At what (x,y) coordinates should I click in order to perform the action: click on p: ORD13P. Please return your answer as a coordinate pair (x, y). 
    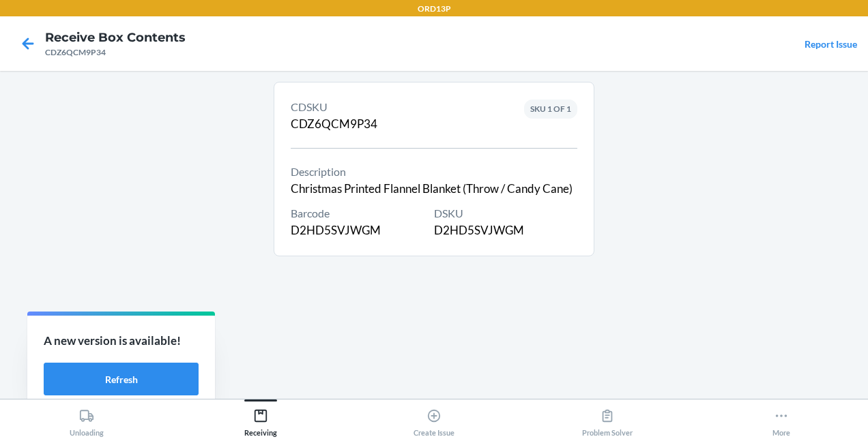
    Looking at the image, I should click on (434, 9).